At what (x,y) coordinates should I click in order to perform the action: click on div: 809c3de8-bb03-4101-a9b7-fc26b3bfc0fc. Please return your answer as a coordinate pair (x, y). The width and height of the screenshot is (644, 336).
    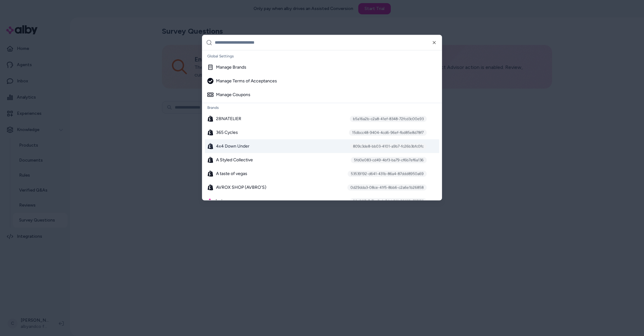
    Looking at the image, I should click on (388, 146).